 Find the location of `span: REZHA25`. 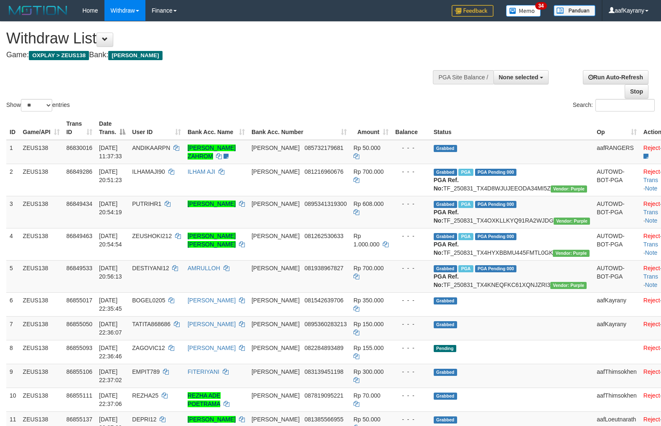

span: REZHA25 is located at coordinates (145, 396).